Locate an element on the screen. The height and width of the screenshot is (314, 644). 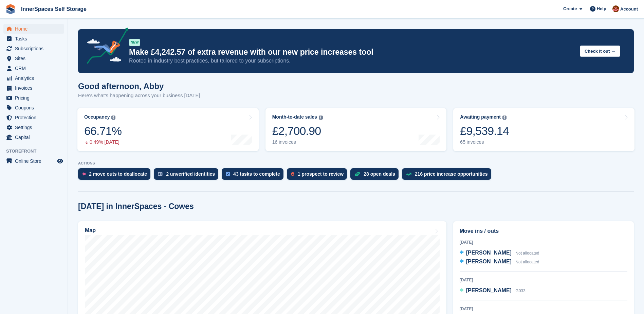
p: Make £4,242.57 of extra revenue with our new price increases tool is located at coordinates (351, 52).